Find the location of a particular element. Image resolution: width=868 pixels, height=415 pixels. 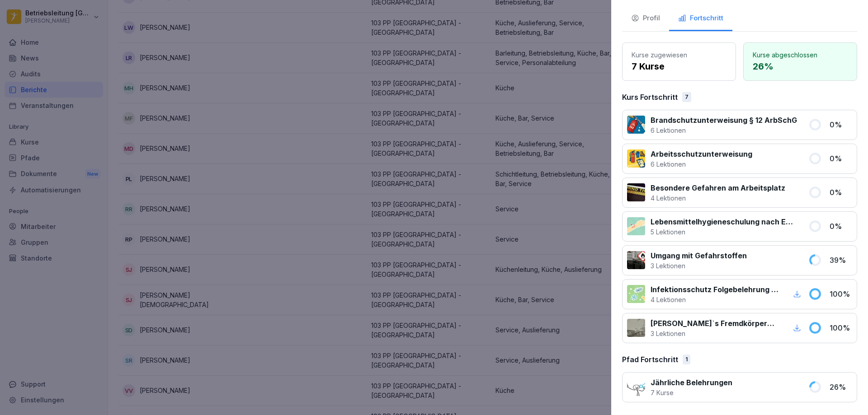

p: 5 Lektionen is located at coordinates (724, 232).